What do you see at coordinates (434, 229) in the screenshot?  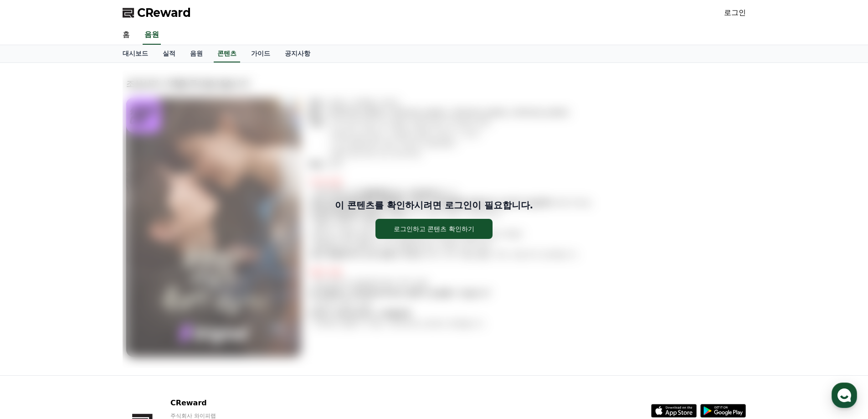 I see `div: 로그인하고 콘텐츠 확인하기` at bounding box center [434, 229].